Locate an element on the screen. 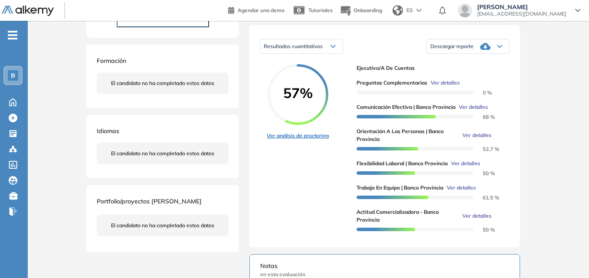 The width and height of the screenshot is (589, 278). span: Descargar reporte is located at coordinates (452, 46).